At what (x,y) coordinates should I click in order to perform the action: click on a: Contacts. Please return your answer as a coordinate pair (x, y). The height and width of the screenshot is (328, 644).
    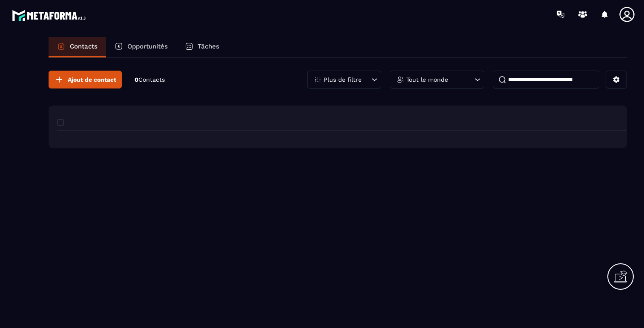
    Looking at the image, I should click on (77, 47).